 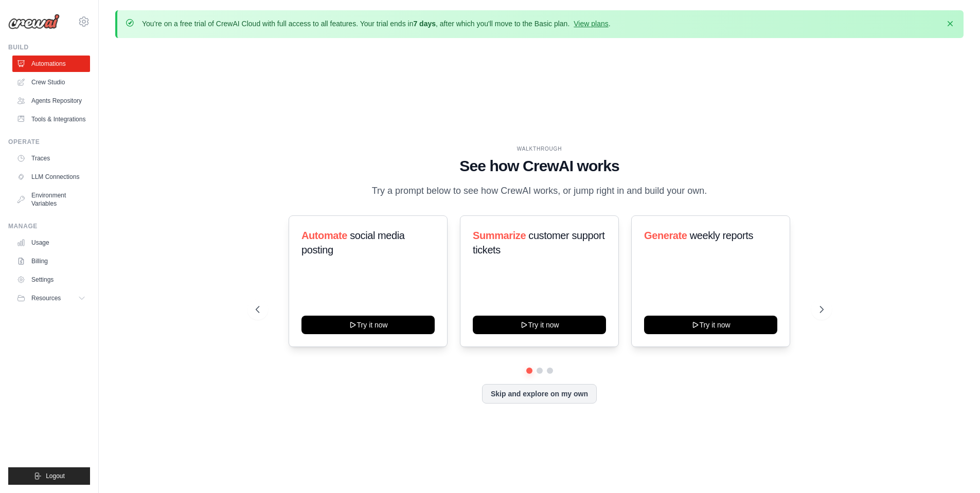 I want to click on div: Chat Widget, so click(x=955, y=468).